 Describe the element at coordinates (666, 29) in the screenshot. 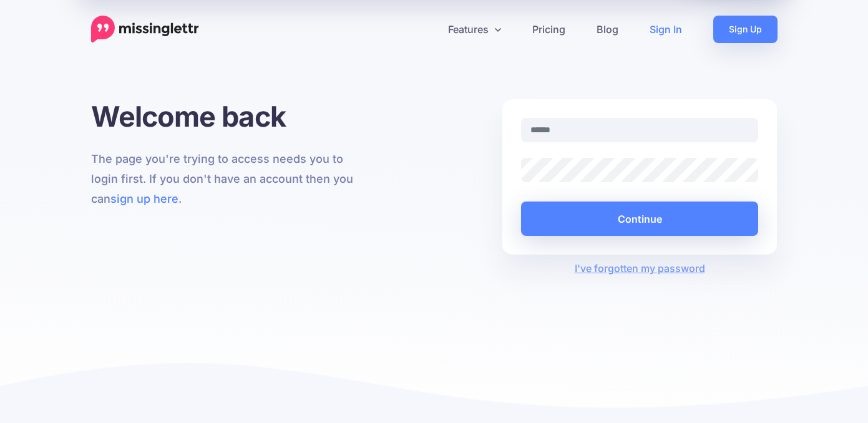

I see `a: Sign In` at that location.